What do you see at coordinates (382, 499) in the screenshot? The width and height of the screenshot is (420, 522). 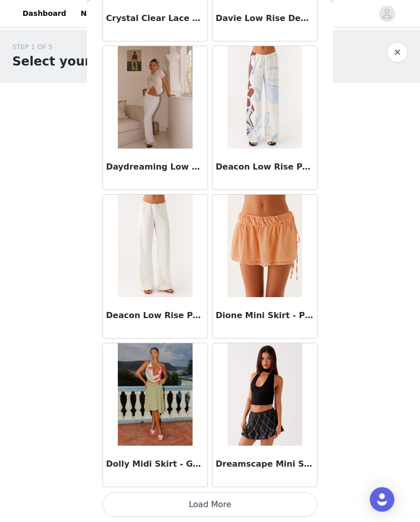 I see `div: Open Intercom Messenger` at bounding box center [382, 499].